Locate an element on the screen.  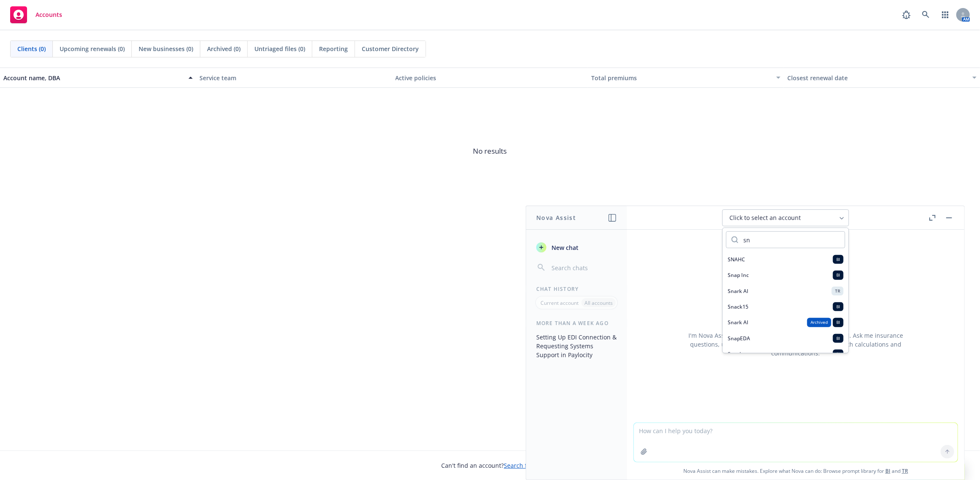
span: Snap Inc is located at coordinates (738, 274).